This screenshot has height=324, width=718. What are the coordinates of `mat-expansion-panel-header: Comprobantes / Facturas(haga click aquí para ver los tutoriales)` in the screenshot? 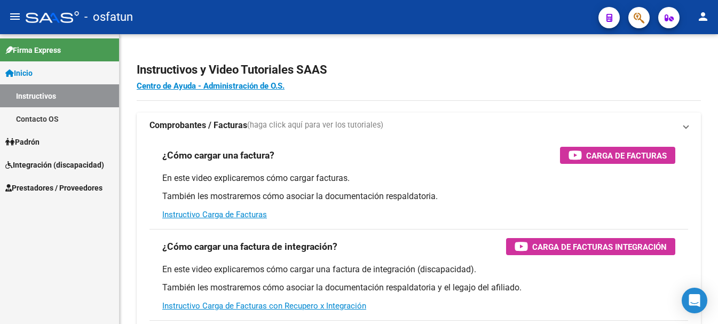 It's located at (419, 125).